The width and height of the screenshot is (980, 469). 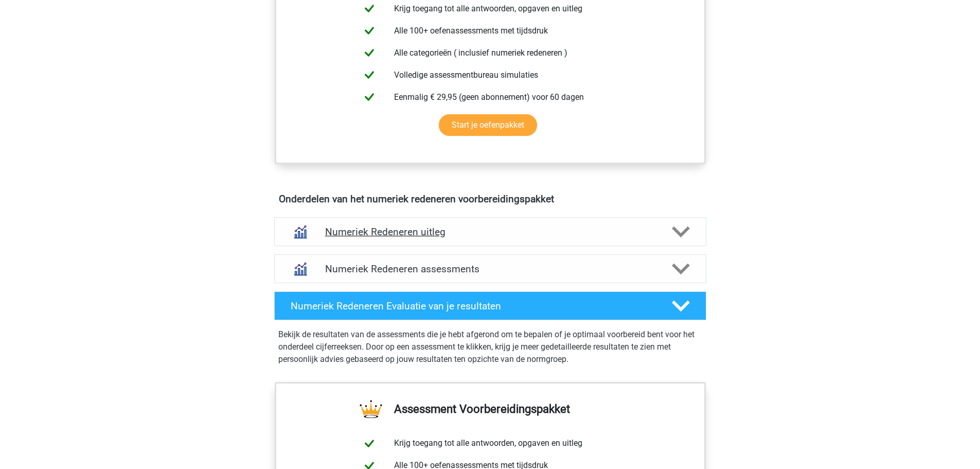 I want to click on a: Start je oefenpakket, so click(x=488, y=125).